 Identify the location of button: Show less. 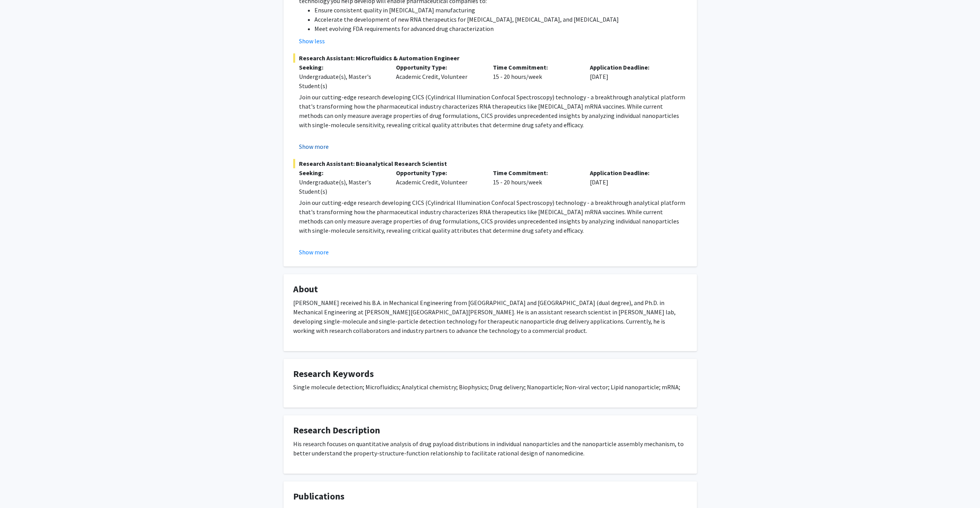
(311, 41).